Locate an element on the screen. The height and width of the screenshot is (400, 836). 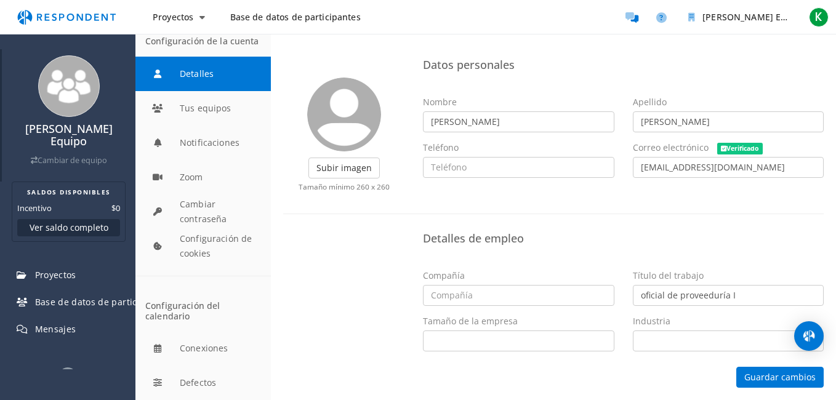
button: Cambiar contraseña is located at coordinates (203, 212).